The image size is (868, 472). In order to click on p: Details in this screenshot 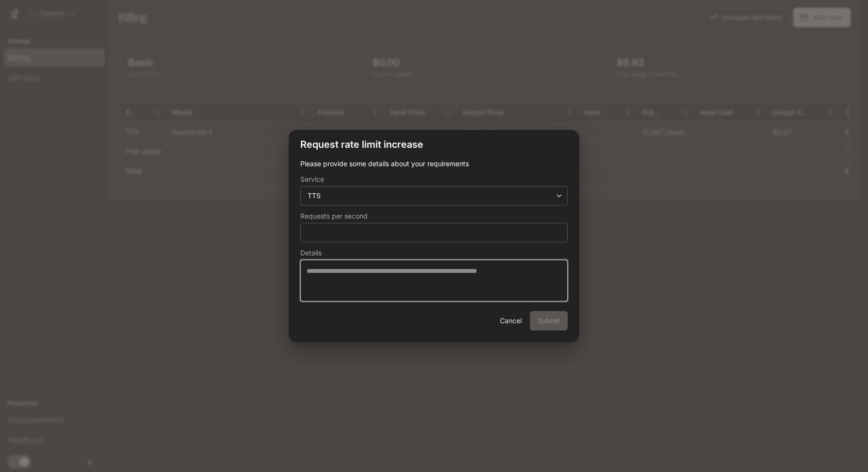, I will do `click(311, 253)`.